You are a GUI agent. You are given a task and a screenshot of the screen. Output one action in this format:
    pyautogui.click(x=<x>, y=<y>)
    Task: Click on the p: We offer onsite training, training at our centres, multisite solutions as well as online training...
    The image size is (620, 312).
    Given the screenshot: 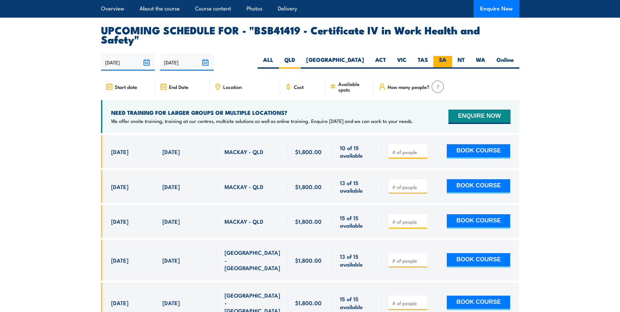 What is the action you would take?
    pyautogui.click(x=262, y=121)
    